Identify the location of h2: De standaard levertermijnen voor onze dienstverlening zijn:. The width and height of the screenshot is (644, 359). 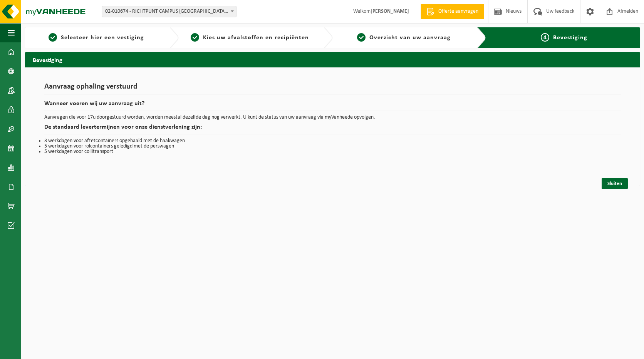
(333, 129).